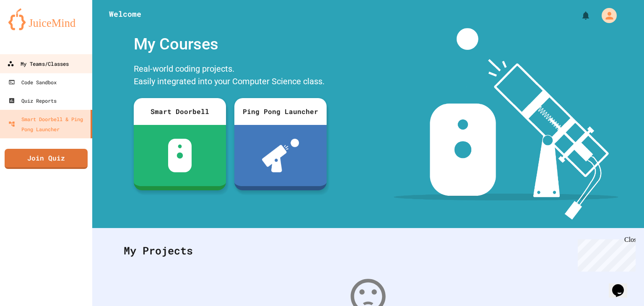 The image size is (644, 306). I want to click on img: sdb-white.svg, so click(180, 155).